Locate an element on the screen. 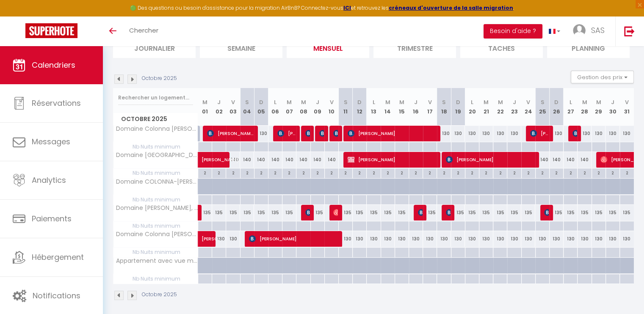 Image resolution: width=644 pixels, height=314 pixels. th: 08 is located at coordinates (303, 107).